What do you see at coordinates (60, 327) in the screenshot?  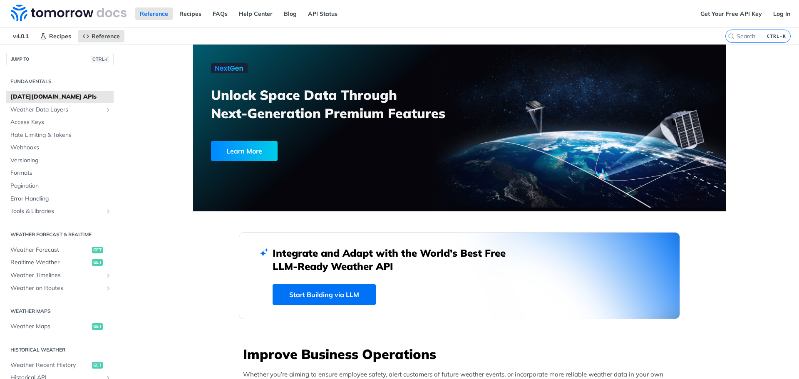 I see `a: Weather Mapsget` at bounding box center [60, 327].